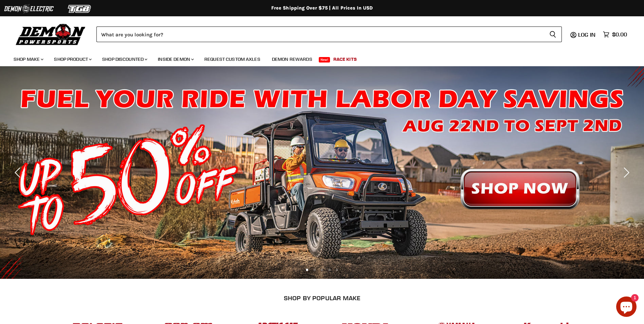  Describe the element at coordinates (322, 298) in the screenshot. I see `h2: SHOP BY POPULAR MAKE` at that location.